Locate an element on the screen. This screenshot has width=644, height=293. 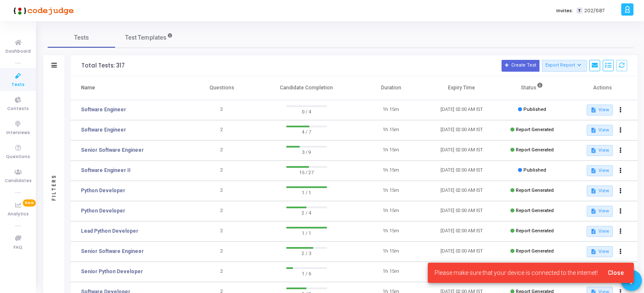
span: 2 / 3 is located at coordinates (307, 254).